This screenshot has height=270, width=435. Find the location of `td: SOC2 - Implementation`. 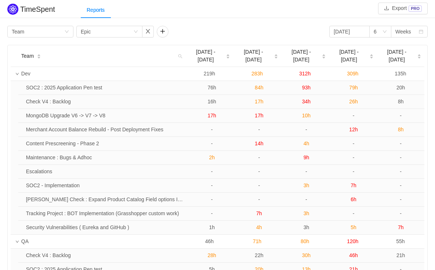

td: SOC2 - Implementation is located at coordinates (106, 186).